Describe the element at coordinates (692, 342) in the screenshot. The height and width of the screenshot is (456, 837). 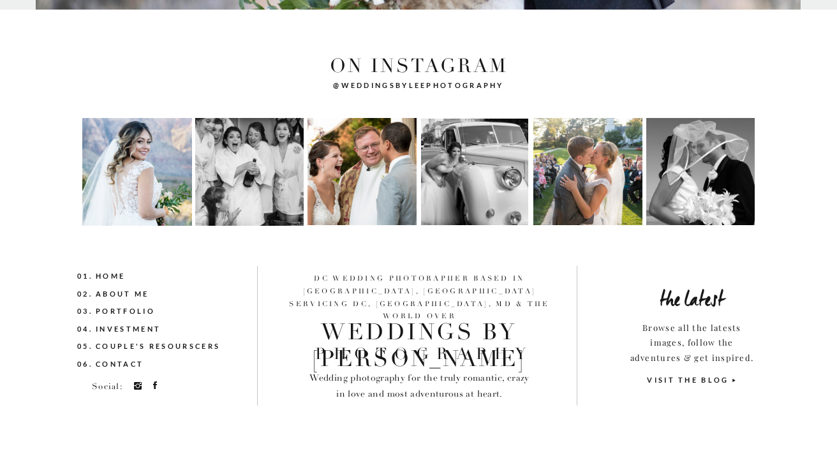
I see `a: Browse all the latests images, follow the adventures & get inspired.` at that location.